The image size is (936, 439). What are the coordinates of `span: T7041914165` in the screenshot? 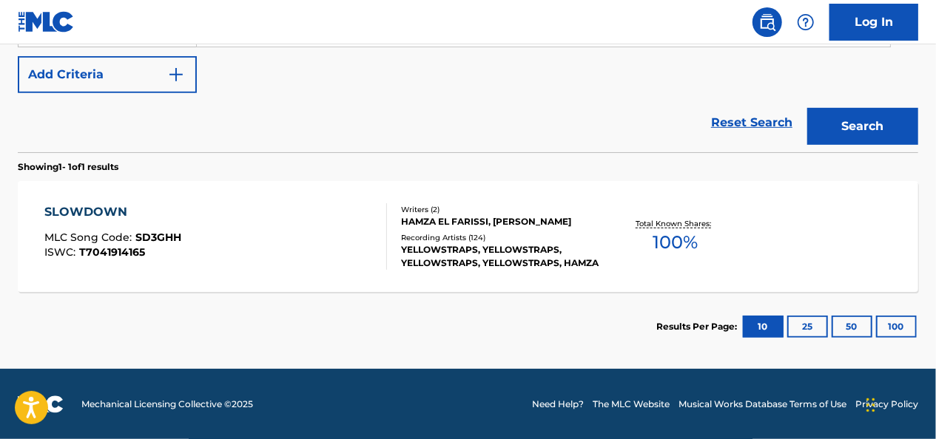 It's located at (112, 252).